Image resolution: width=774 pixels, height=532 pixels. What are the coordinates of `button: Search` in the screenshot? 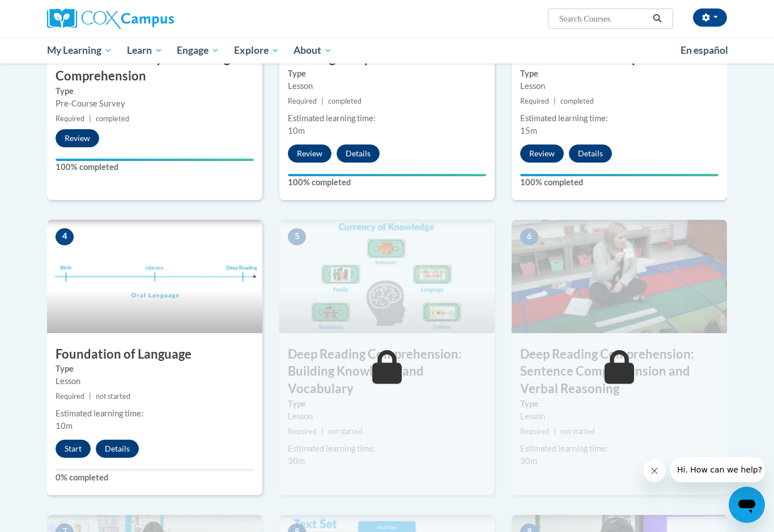 It's located at (657, 18).